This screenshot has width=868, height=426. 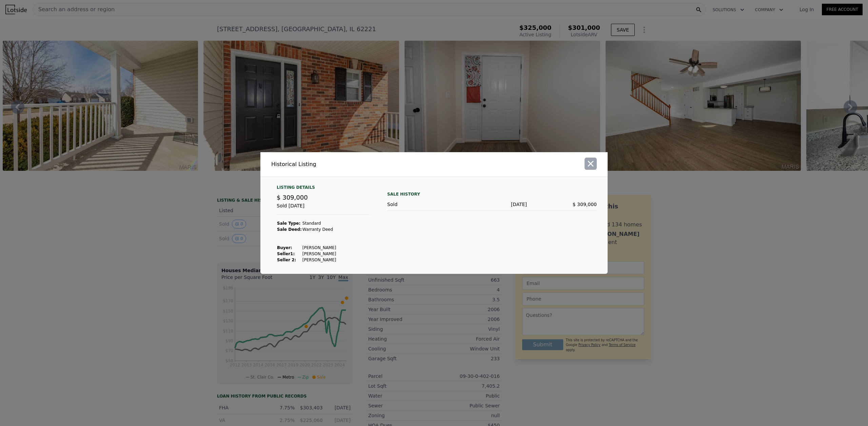 I want to click on div: Sale History, so click(x=492, y=194).